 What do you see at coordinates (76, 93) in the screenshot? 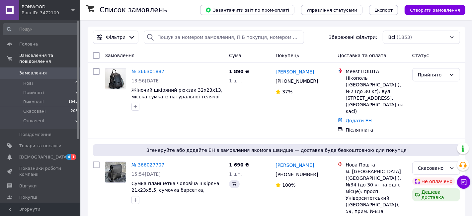
I see `span: 2` at bounding box center [76, 93].